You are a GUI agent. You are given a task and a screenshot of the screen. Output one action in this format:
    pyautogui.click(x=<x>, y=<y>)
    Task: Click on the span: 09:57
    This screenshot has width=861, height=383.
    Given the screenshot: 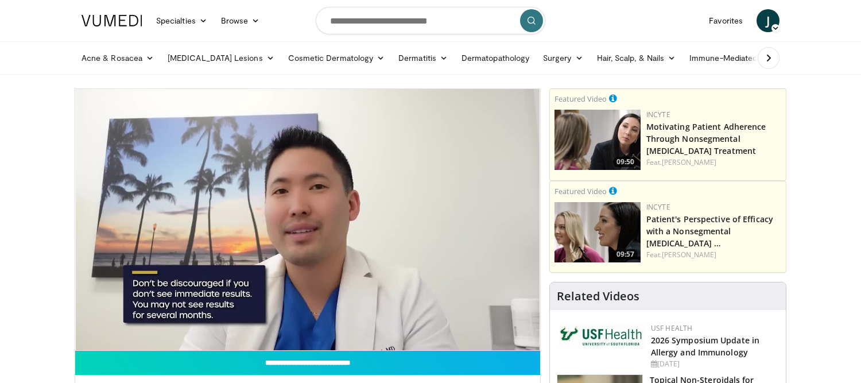 What is the action you would take?
    pyautogui.click(x=625, y=254)
    